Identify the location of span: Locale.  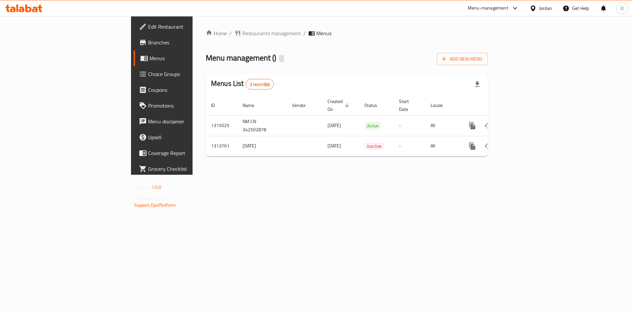
(441, 105).